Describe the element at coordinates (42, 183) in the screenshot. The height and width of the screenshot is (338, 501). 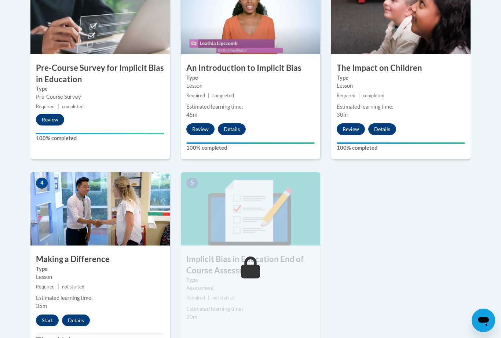
I see `span: 4` at that location.